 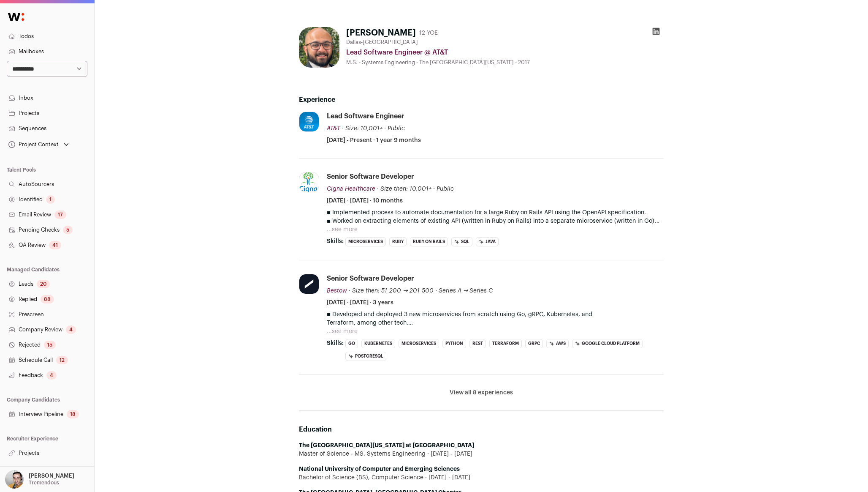 What do you see at coordinates (319, 47) in the screenshot?
I see `img: 499477b7c9766b26ca8cf8ce09c186dd23967dfb092d4f76e8f219d67b347562` at bounding box center [319, 47].